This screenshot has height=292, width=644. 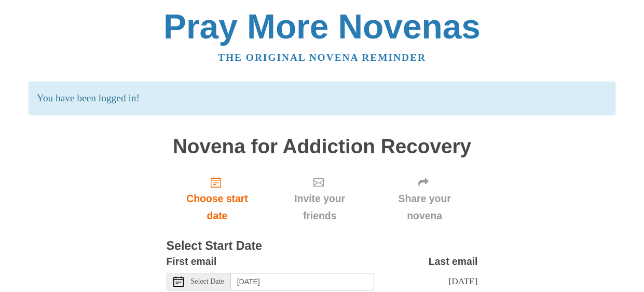 I want to click on label: First email, so click(x=192, y=261).